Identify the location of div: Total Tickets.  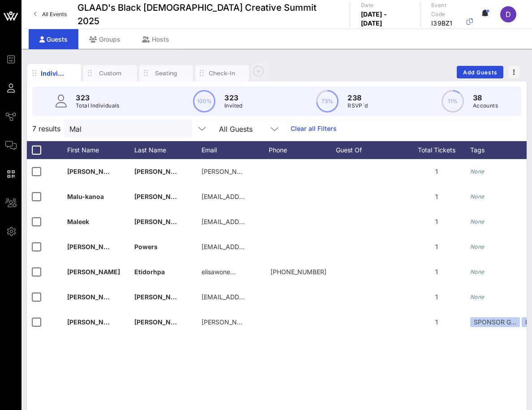
(437, 150).